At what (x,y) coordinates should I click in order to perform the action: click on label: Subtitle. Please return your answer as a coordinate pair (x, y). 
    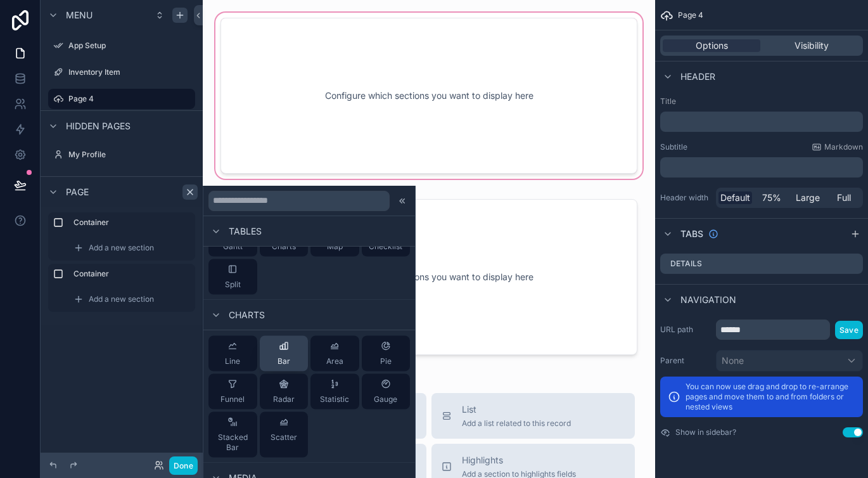
    Looking at the image, I should click on (674, 147).